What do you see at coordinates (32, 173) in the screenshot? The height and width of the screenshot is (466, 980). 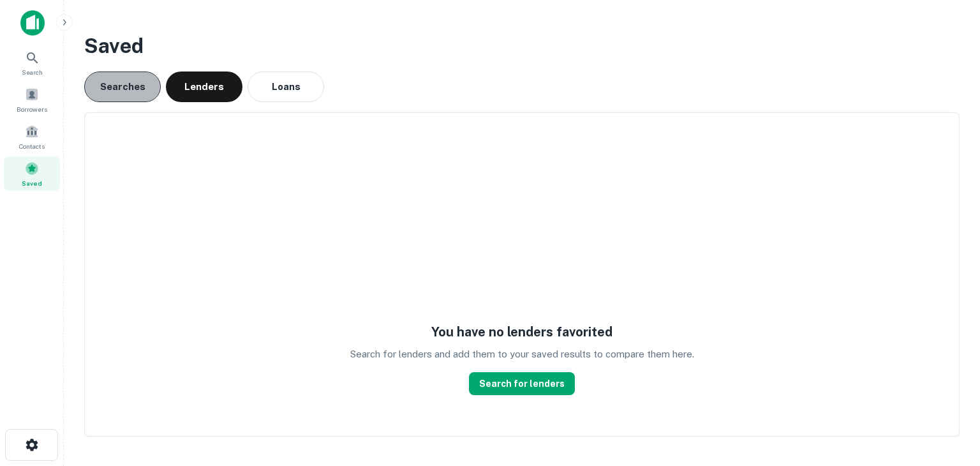 I see `a: Saved` at bounding box center [32, 173].